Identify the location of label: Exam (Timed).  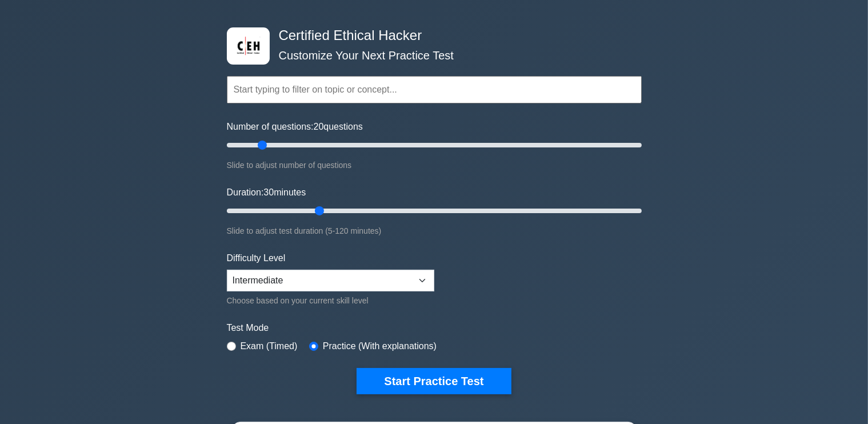
(269, 346).